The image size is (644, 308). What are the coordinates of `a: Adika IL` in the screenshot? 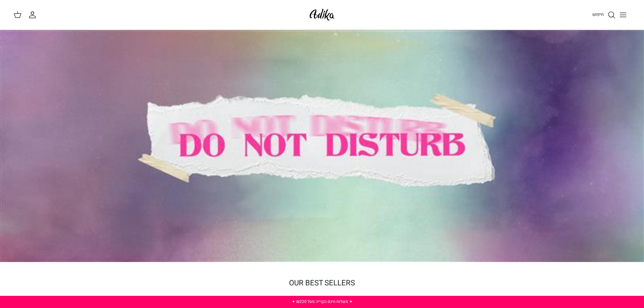 It's located at (322, 15).